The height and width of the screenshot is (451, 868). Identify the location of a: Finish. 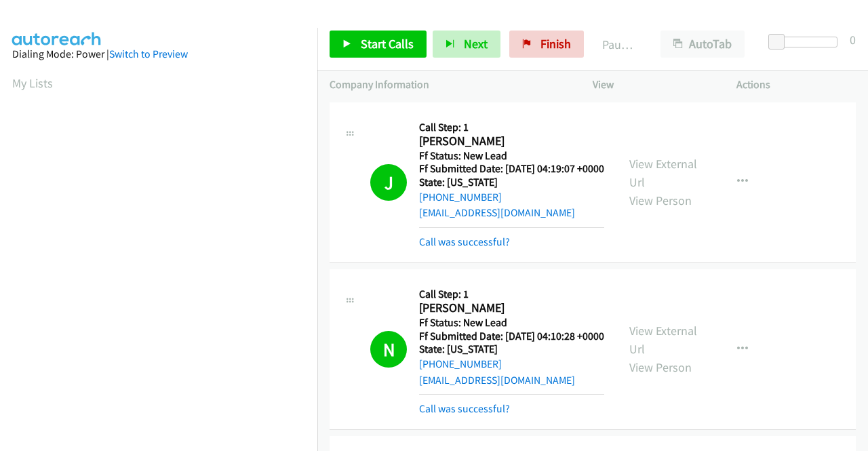
(546, 44).